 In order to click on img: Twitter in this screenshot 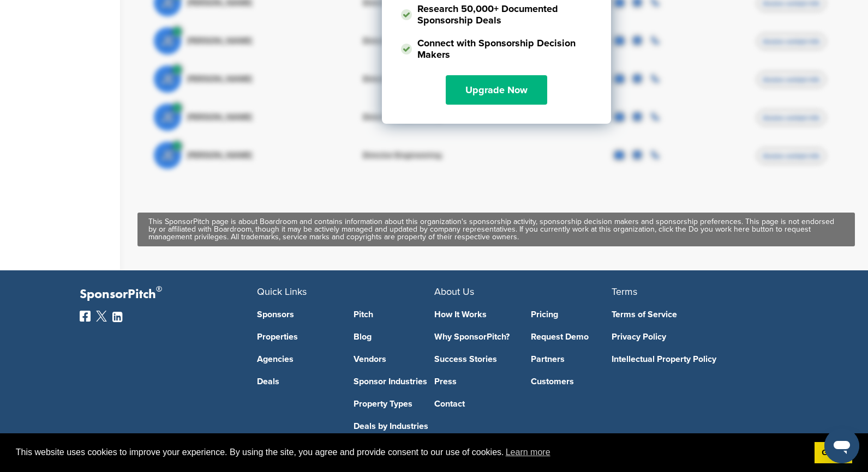, I will do `click(102, 316)`.